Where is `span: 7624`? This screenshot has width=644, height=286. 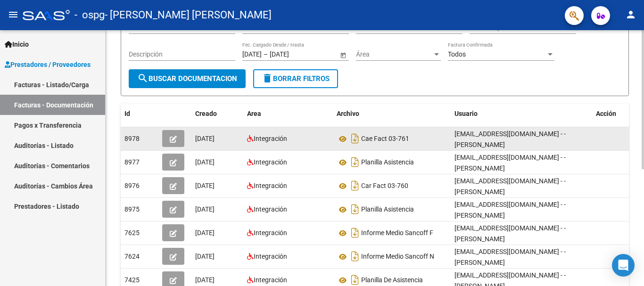 span: 7624 is located at coordinates (132, 256).